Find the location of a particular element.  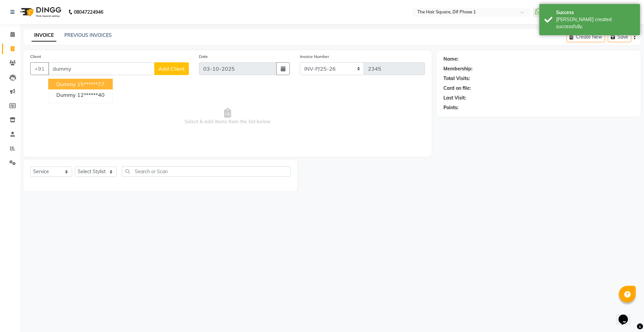

div: Last Visit: is located at coordinates (454, 97).